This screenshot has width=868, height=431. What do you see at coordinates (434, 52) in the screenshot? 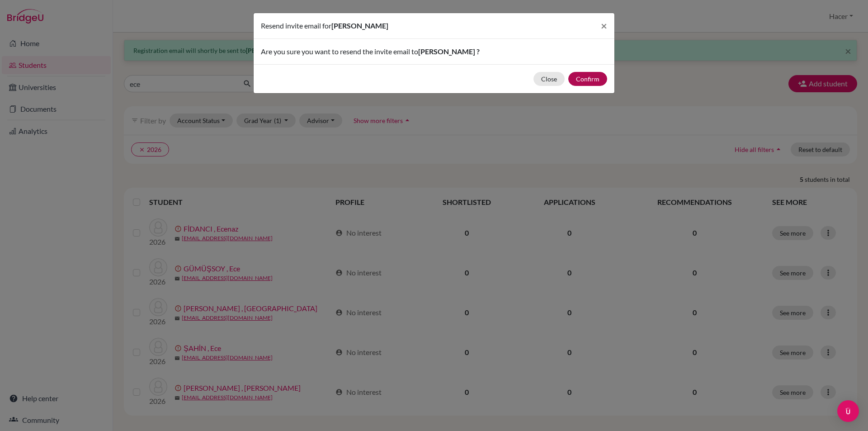
I see `p: Are you sure you want to resend the invite email to` at bounding box center [434, 52].